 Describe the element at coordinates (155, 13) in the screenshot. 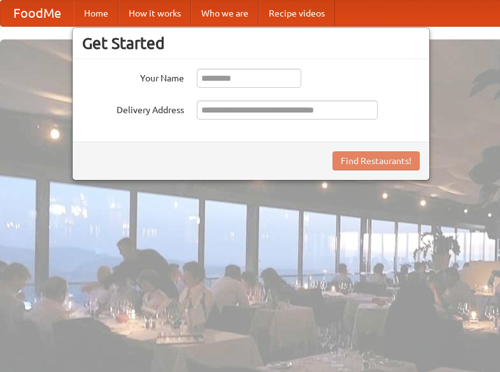

I see `a: How it works` at that location.